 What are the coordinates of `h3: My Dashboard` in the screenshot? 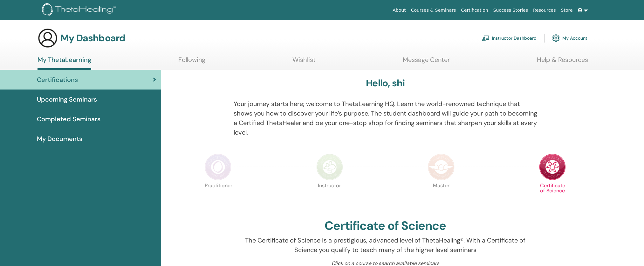 It's located at (93, 38).